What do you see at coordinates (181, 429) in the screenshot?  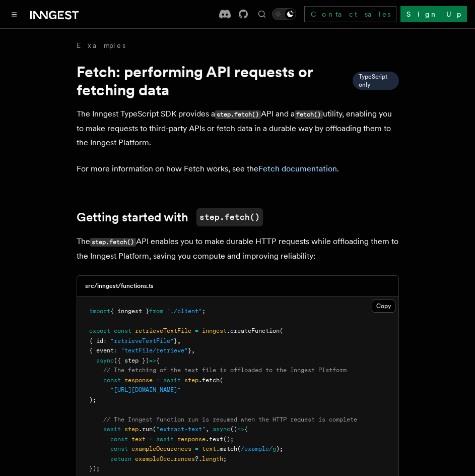 I see `span: "extract-text"` at bounding box center [181, 429].